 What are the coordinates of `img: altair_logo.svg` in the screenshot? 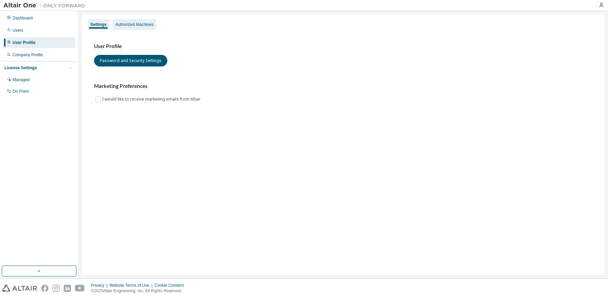 It's located at (19, 288).